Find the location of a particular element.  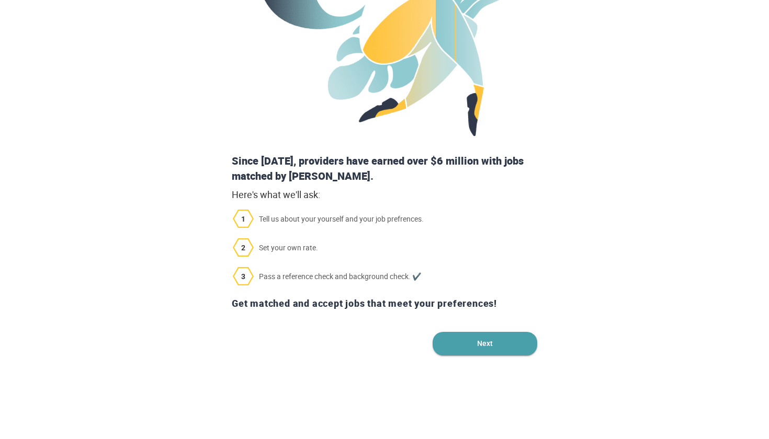

div: Get matched and accept jobs that meet your preferences! is located at coordinates (384, 303).